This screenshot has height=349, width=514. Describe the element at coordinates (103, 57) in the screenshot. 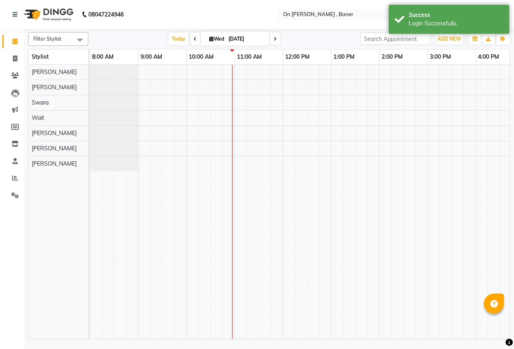

I see `a: 8:00 AM` at that location.